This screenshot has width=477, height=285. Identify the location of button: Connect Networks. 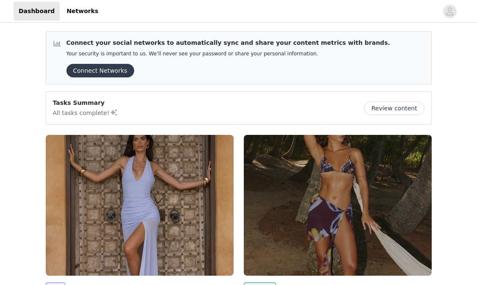
(100, 71).